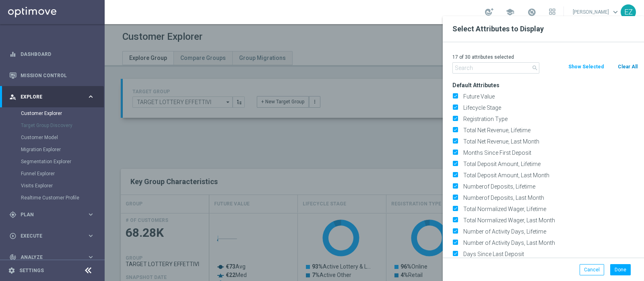 This screenshot has height=281, width=644. What do you see at coordinates (52, 54) in the screenshot?
I see `button: equalizer Dashboard` at bounding box center [52, 54].